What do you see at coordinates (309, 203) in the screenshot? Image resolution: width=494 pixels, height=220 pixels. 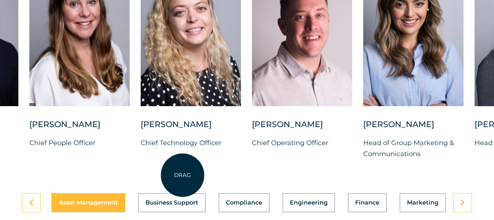 I see `span: Engineering` at bounding box center [309, 203].